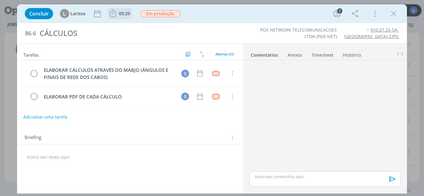  I want to click on span: 03:29, so click(124, 13).